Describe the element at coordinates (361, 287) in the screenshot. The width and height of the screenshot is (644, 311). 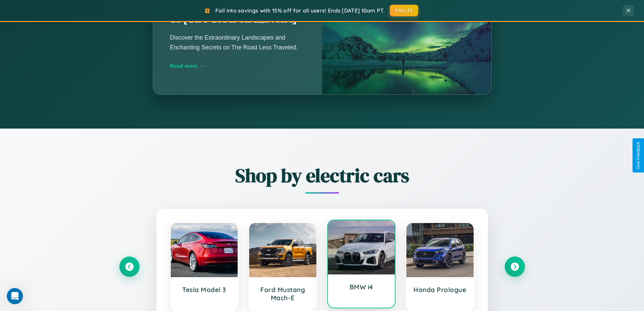
I see `h3: BMW i4` at that location.